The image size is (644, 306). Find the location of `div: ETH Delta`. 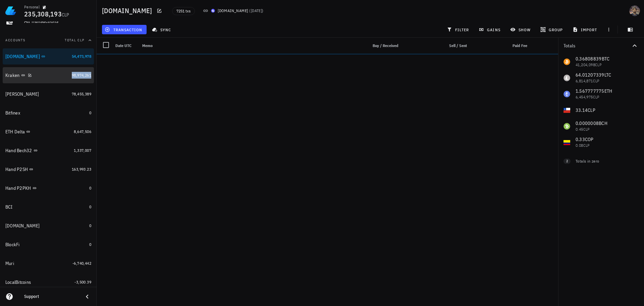

div: ETH Delta is located at coordinates (15, 132).